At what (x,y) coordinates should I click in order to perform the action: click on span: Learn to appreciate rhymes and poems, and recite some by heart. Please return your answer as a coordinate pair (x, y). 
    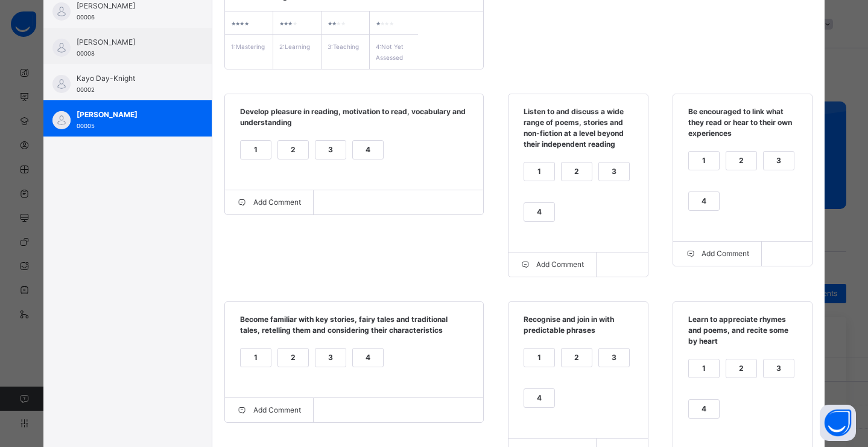
    Looking at the image, I should click on (743, 334).